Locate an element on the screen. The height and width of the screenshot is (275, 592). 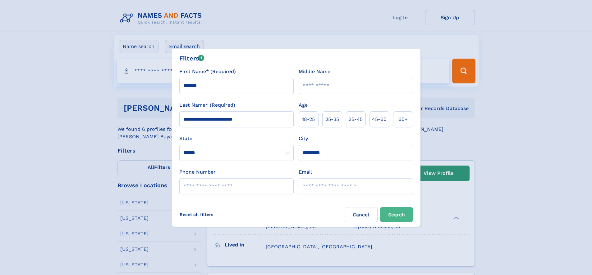
label: First Name* (Required) is located at coordinates (207, 72).